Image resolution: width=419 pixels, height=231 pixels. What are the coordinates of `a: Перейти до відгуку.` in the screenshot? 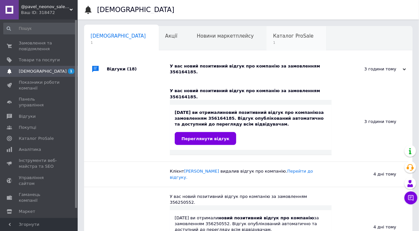 It's located at (242, 174).